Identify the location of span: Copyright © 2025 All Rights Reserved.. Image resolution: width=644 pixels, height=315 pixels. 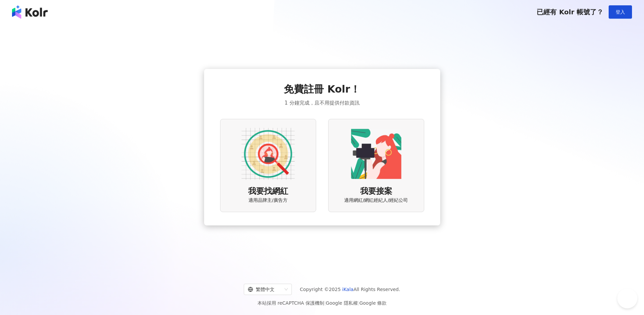
(350, 290).